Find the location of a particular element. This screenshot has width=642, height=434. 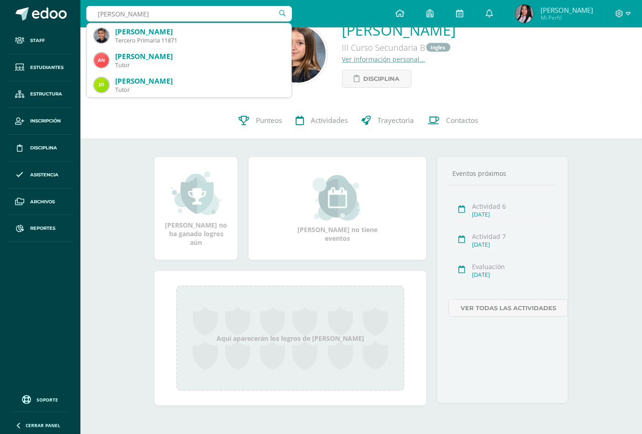

a: Actividades is located at coordinates (322, 121).